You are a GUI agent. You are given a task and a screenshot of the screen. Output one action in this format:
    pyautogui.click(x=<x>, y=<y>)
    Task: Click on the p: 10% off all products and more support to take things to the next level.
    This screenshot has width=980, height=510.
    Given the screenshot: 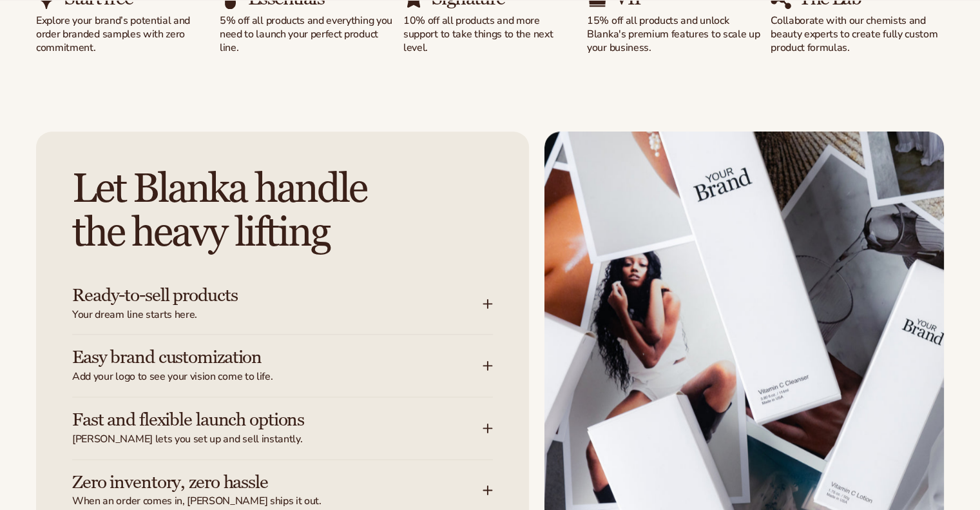 What is the action you would take?
    pyautogui.click(x=490, y=34)
    